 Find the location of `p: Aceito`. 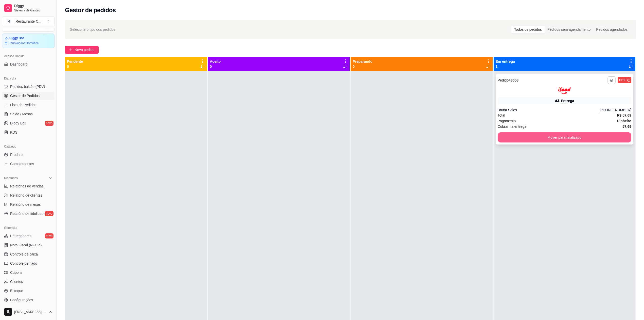

p: Aceito is located at coordinates (215, 61).